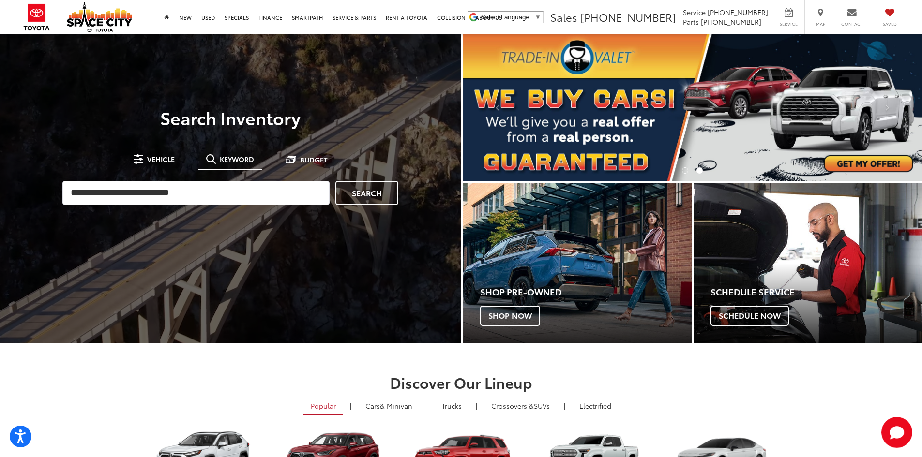 This screenshot has height=457, width=922. What do you see at coordinates (520, 406) in the screenshot?
I see `a: SUVs` at bounding box center [520, 406].